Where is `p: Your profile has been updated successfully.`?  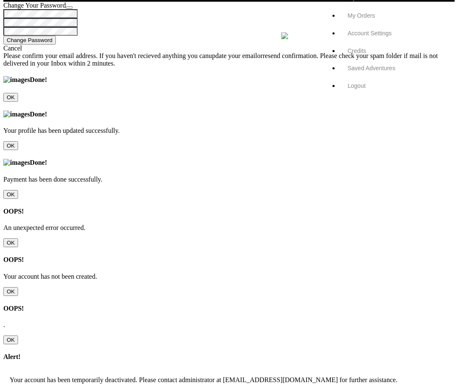 p: Your profile has been updated successfully. is located at coordinates (229, 131).